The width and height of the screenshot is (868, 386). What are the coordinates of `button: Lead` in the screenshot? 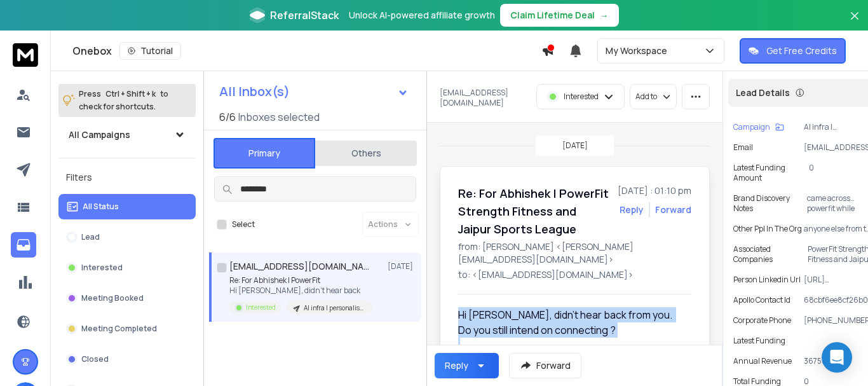 It's located at (127, 237).